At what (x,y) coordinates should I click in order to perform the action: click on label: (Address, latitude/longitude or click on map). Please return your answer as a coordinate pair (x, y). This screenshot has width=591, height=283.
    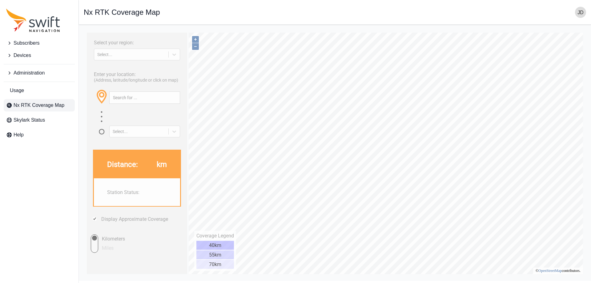
    Looking at the image, I should click on (52, 51).